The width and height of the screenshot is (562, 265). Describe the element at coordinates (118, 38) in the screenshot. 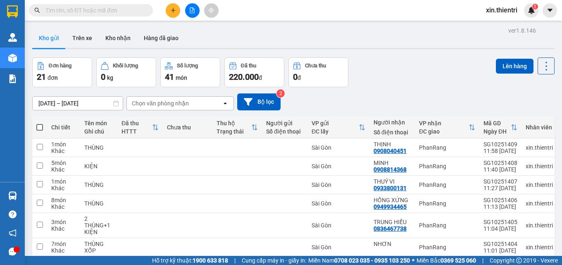

I see `button: Kho nhận` at that location.